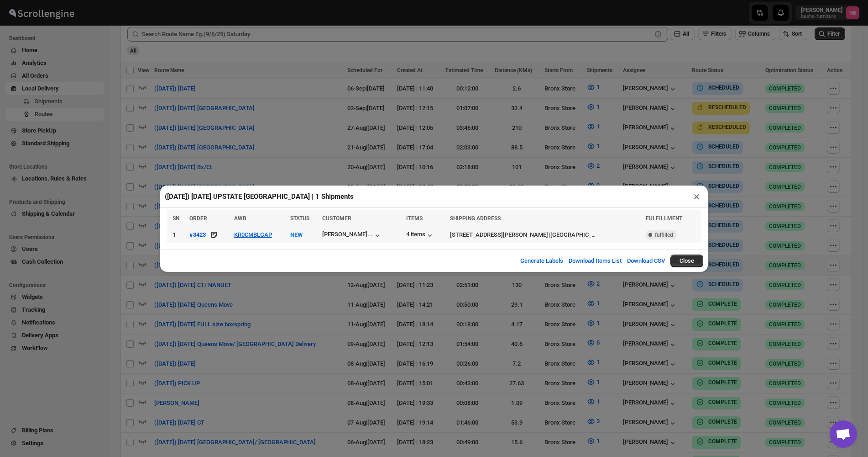 The image size is (868, 457). Describe the element at coordinates (646, 261) in the screenshot. I see `button: Download CSV` at that location.